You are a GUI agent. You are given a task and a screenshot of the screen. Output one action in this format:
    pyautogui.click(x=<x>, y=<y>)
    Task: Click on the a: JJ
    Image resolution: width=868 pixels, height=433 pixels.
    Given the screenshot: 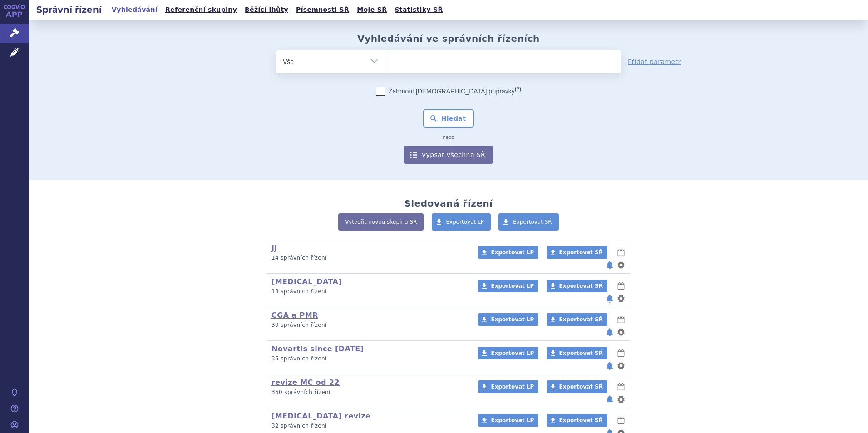 What is the action you would take?
    pyautogui.click(x=274, y=248)
    